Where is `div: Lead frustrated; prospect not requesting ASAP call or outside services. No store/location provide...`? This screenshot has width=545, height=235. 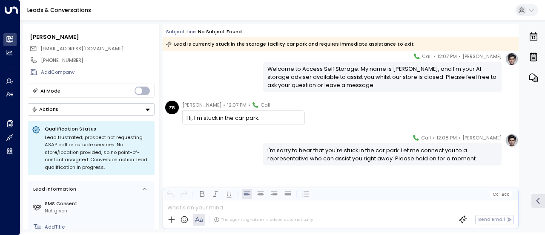
div: Lead frustrated; prospect not requesting ASAP call or outside services. No store/location provide... is located at coordinates (98, 152).